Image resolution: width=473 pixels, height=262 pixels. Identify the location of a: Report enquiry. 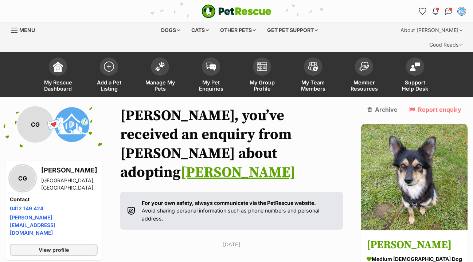
(435, 110).